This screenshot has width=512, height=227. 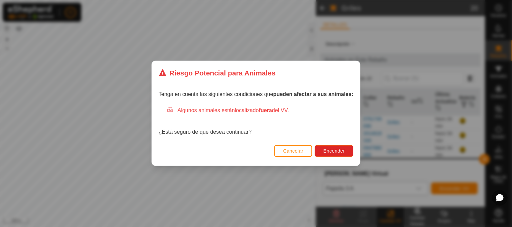 What do you see at coordinates (262, 111) in the screenshot?
I see `span: localizado del VV.` at bounding box center [262, 111].